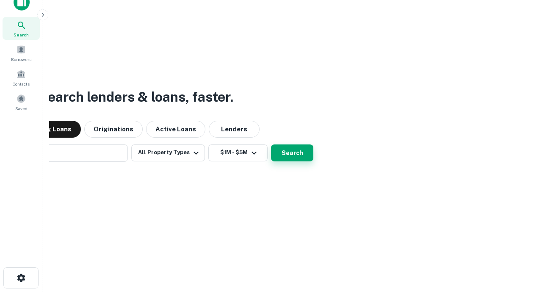 The height and width of the screenshot is (305, 542). What do you see at coordinates (292, 153) in the screenshot?
I see `button: Search` at bounding box center [292, 153].